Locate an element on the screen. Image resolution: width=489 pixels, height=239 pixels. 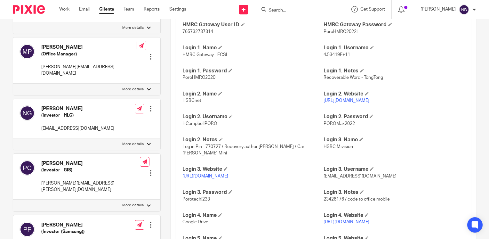
span: HCampbellPORO is located at coordinates (200, 123).